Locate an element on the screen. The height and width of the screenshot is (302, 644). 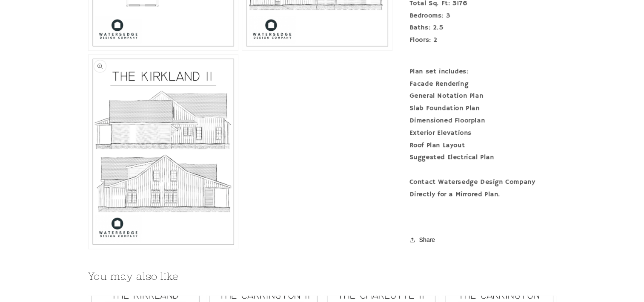
button: Share is located at coordinates (423, 239).